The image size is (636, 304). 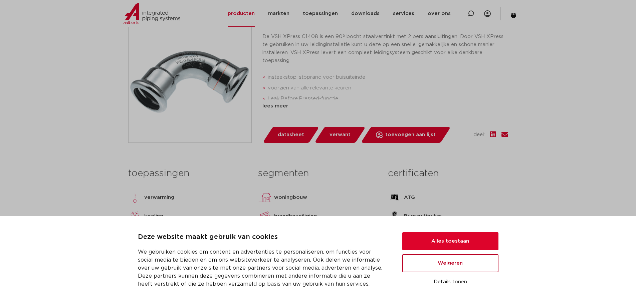 I want to click on button: Alles toestaan, so click(x=450, y=241).